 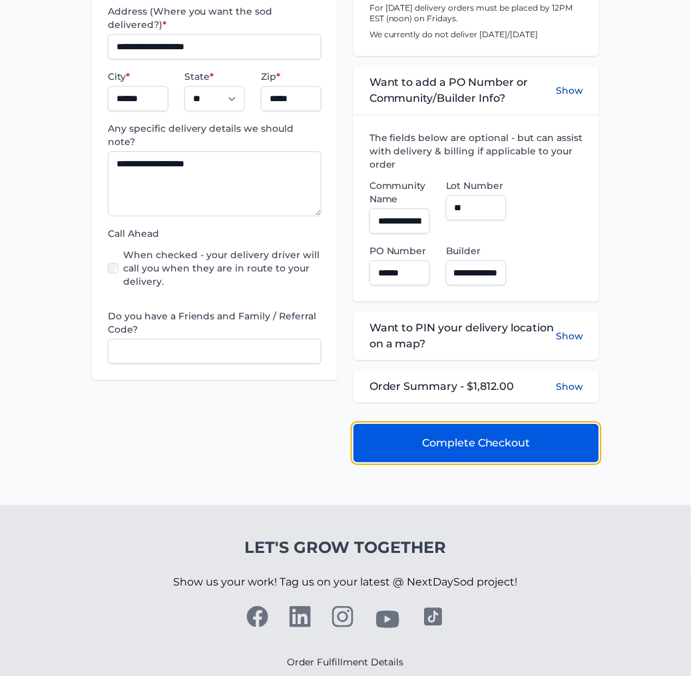 I want to click on label: State, so click(x=214, y=77).